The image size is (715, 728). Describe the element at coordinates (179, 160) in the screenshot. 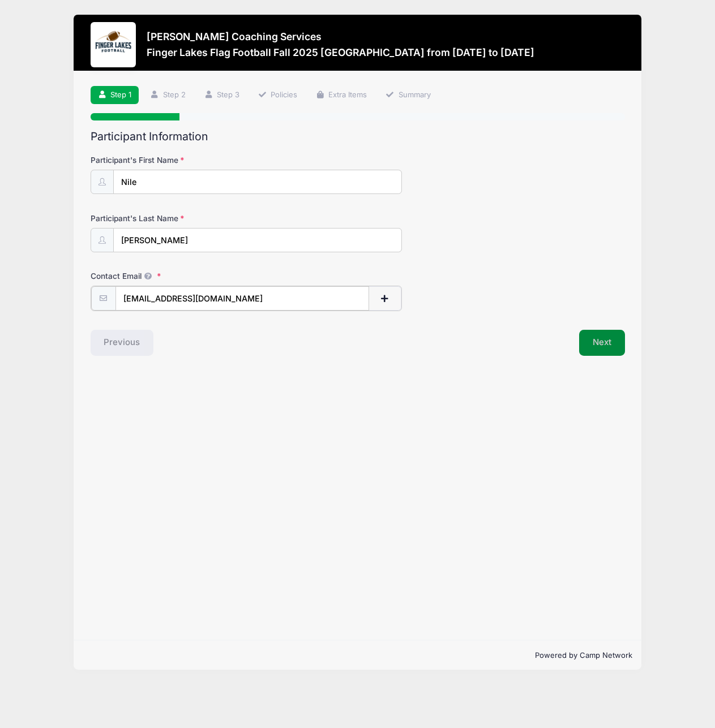

I see `label: Participant's First Name` at that location.